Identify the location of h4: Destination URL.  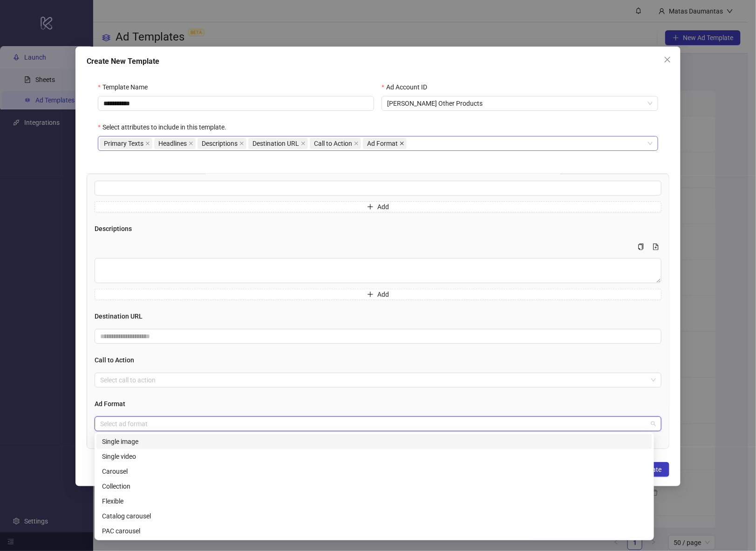
(378, 317).